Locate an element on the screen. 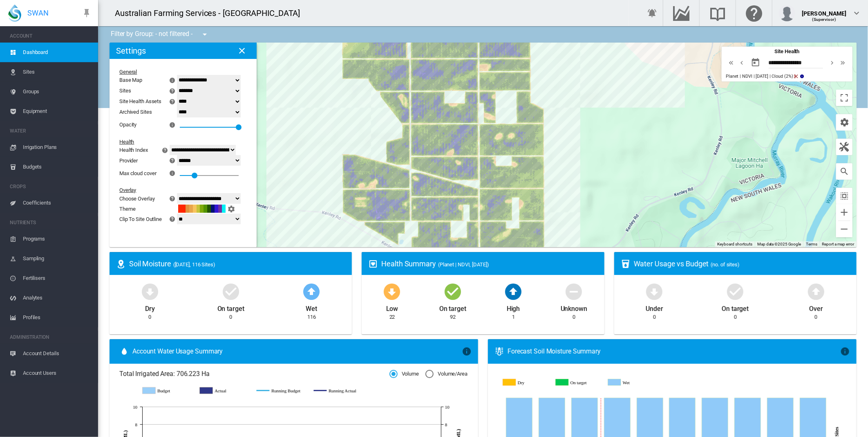  md-radio-button: Volume is located at coordinates (404, 374).